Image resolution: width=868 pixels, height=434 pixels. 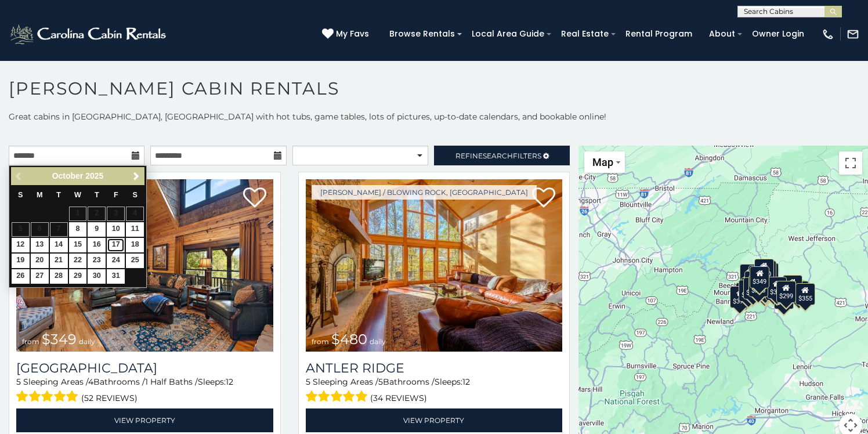 I want to click on div: $325, so click(x=748, y=290).